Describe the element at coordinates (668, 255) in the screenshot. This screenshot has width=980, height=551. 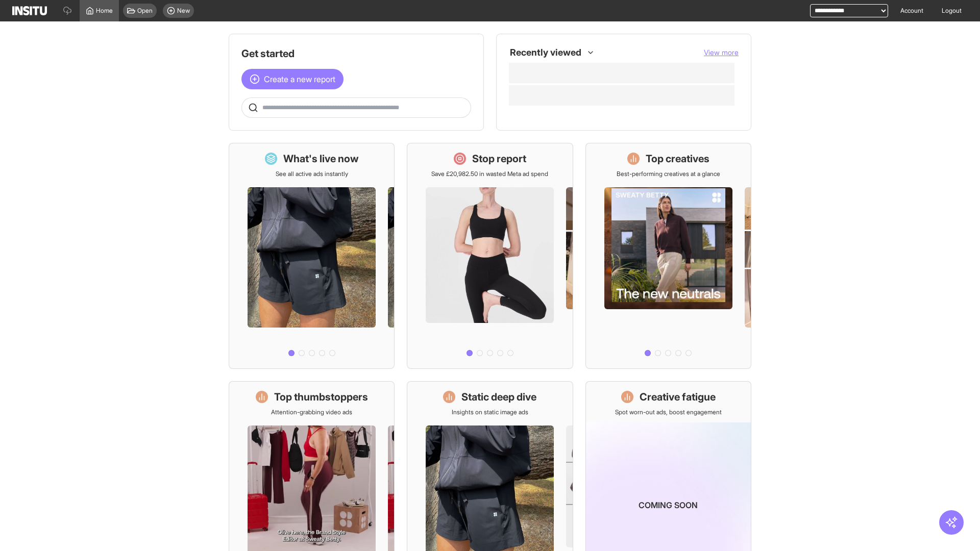
I see `a: Top creativesBest-performing creatives at a glance` at that location.